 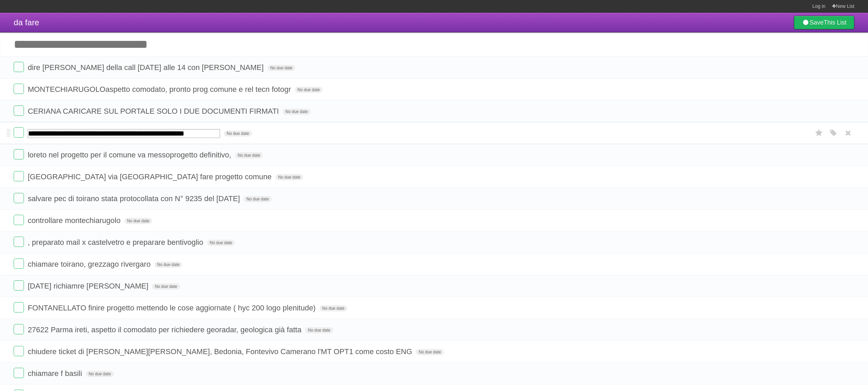 I want to click on span: 27622 Parma ireti, aspetto il comodato per richiedere georadar, geologica già fatta, so click(x=165, y=329).